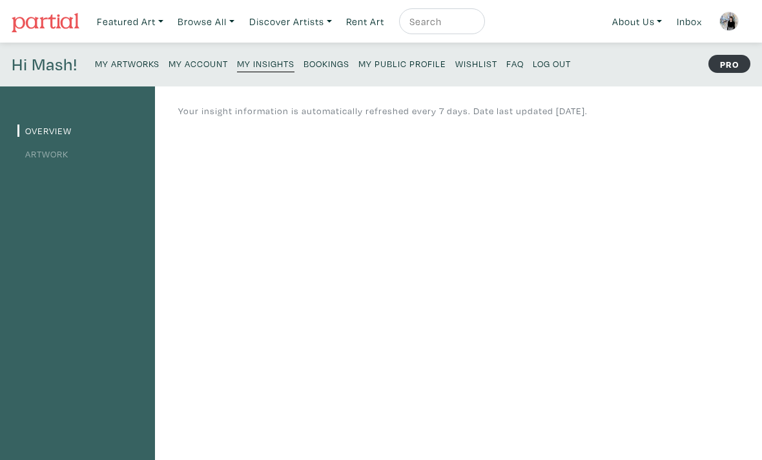 This screenshot has width=762, height=460. Describe the element at coordinates (552, 63) in the screenshot. I see `small: Log Out` at that location.